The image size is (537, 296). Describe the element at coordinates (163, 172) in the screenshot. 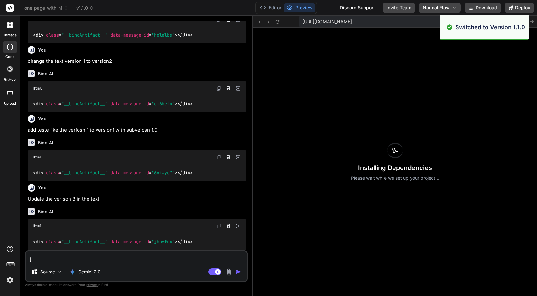

I see `span: "6xiwyq7"` at that location.